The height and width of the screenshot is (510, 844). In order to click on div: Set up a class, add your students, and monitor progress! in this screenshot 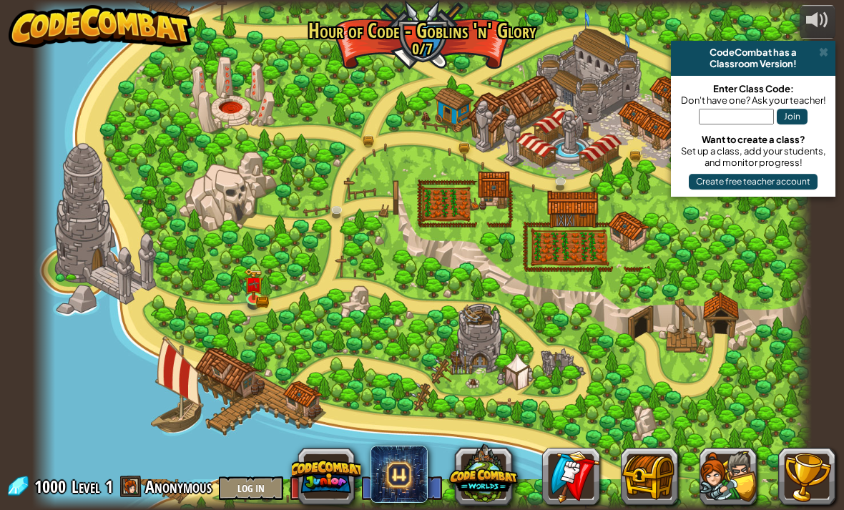, I will do `click(753, 157)`.